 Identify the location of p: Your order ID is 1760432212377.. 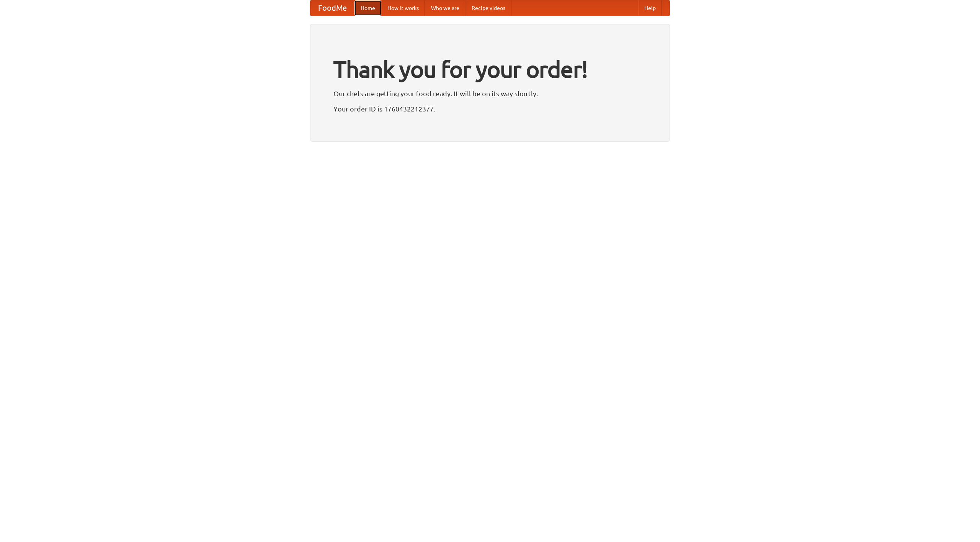
(490, 109).